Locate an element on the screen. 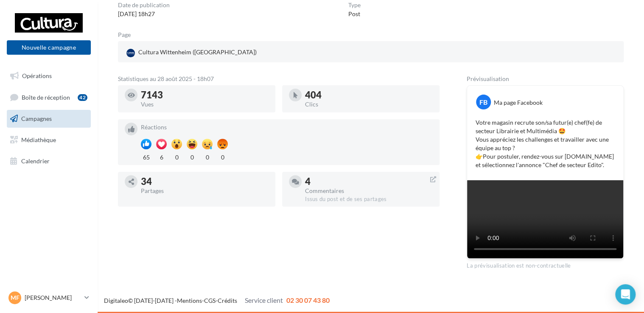 Image resolution: width=644 pixels, height=313 pixels. a: Calendrier is located at coordinates (49, 161).